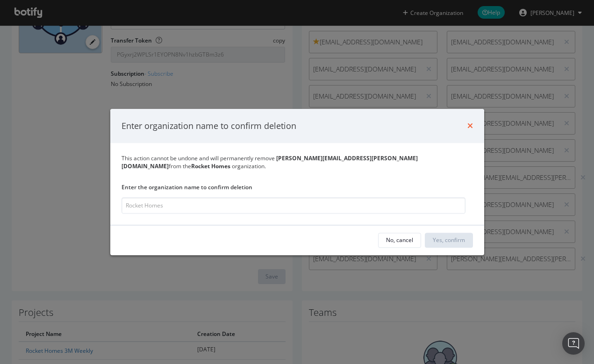  I want to click on div: Enter organization name to confirm deletion, so click(209, 126).